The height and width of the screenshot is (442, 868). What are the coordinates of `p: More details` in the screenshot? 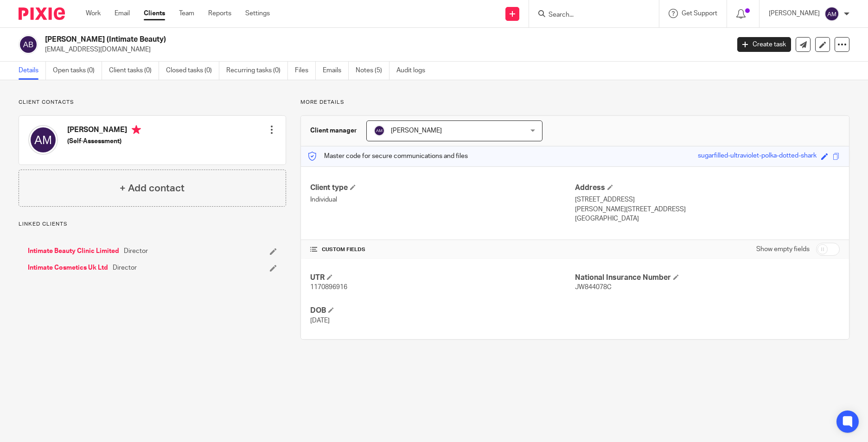 It's located at (575, 102).